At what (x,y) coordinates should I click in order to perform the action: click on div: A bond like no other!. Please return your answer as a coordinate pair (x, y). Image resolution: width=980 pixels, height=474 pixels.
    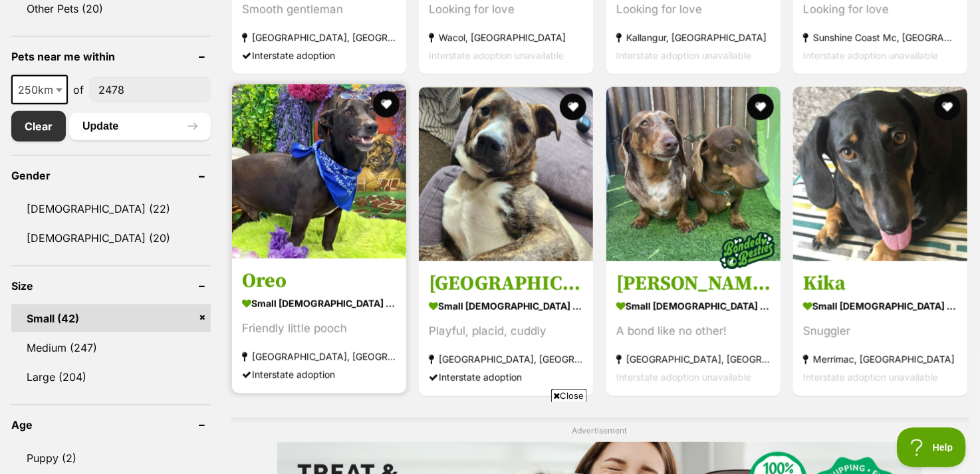
    Looking at the image, I should click on (694, 331).